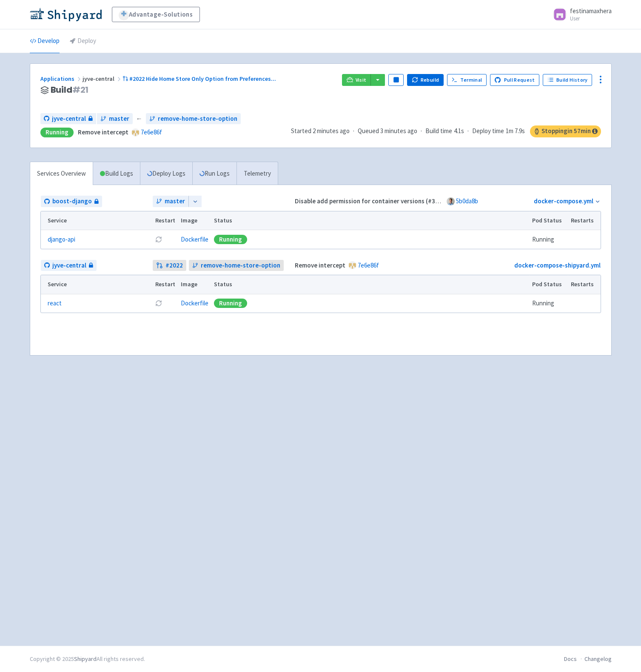 This screenshot has width=641, height=672. Describe the element at coordinates (155, 14) in the screenshot. I see `a: Advantage-Solutions` at that location.